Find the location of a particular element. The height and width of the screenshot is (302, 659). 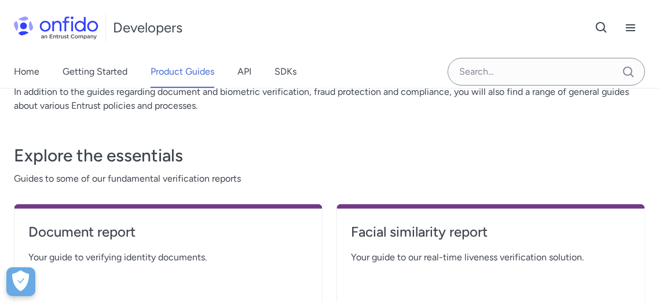

div: Cookie Preferences is located at coordinates (21, 282).